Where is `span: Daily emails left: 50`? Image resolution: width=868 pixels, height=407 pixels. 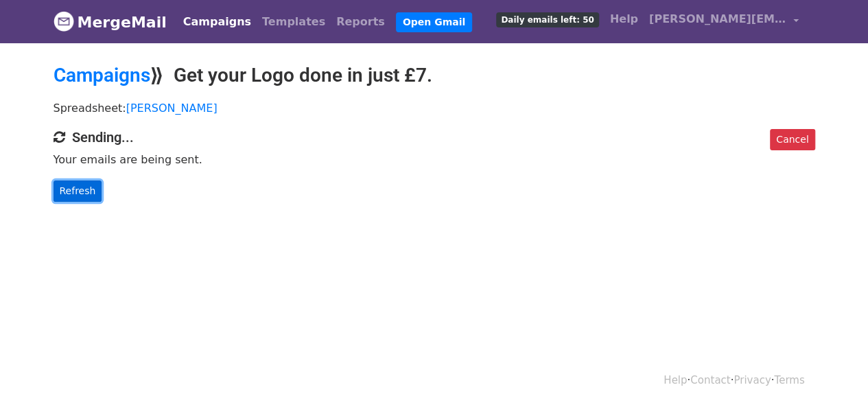
span: Daily emails left: 50 is located at coordinates (547, 20).